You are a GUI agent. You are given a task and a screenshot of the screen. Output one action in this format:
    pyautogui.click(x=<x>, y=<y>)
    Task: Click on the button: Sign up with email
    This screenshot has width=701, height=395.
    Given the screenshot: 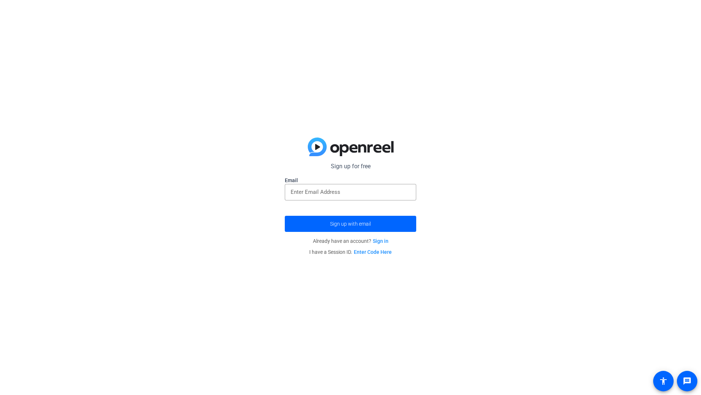 What is the action you would take?
    pyautogui.click(x=351, y=224)
    